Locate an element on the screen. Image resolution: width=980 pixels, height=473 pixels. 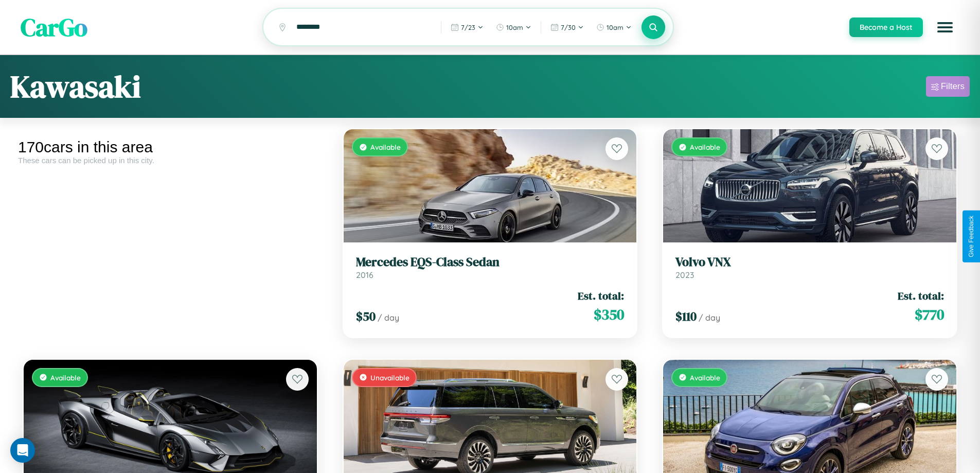
h3: Mercedes EQS-Class Sedan is located at coordinates (490, 262).